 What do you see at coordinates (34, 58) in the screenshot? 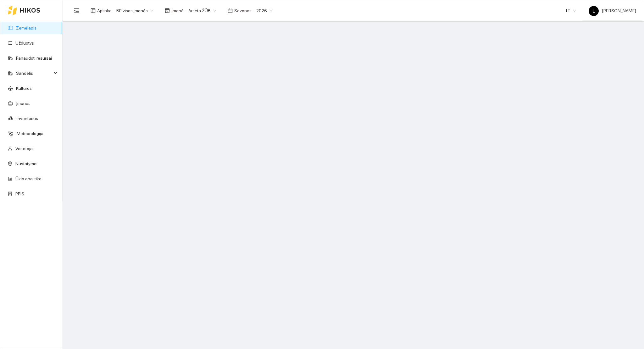
I see `a: Panaudoti resursai` at bounding box center [34, 58].